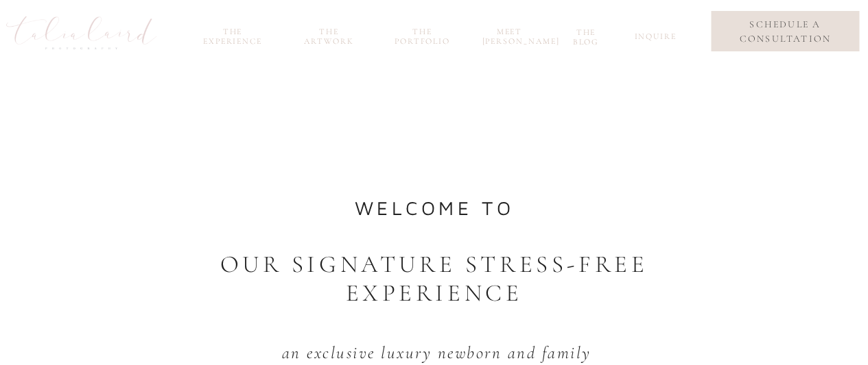 The height and width of the screenshot is (365, 868). What do you see at coordinates (423, 35) in the screenshot?
I see `a: the portfolio` at bounding box center [423, 35].